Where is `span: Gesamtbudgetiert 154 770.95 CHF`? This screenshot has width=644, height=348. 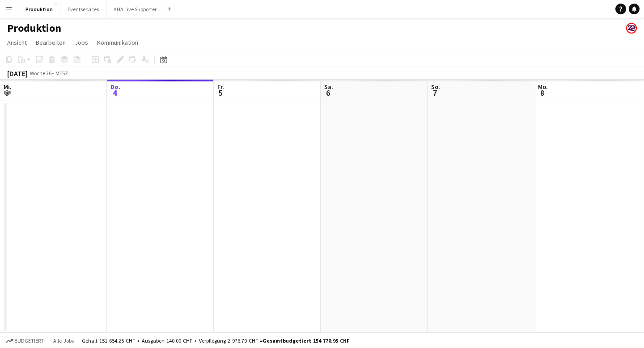
span: Gesamtbudgetiert 154 770.95 CHF is located at coordinates (306, 341).